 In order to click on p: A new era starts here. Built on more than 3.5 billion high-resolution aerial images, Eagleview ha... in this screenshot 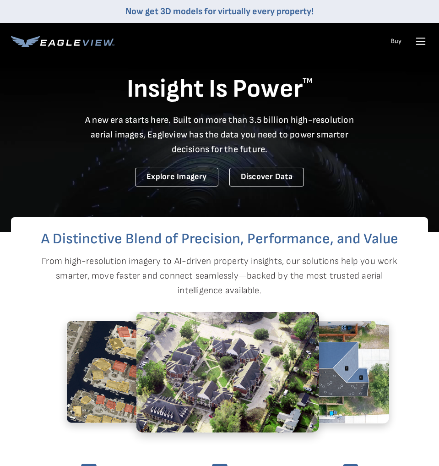, I will do `click(220, 135)`.